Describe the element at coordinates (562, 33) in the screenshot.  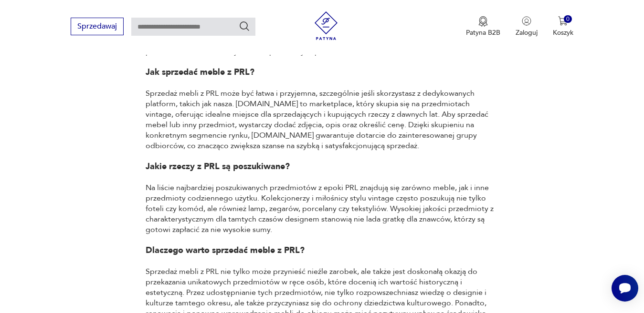
I see `p: Koszyk` at that location.